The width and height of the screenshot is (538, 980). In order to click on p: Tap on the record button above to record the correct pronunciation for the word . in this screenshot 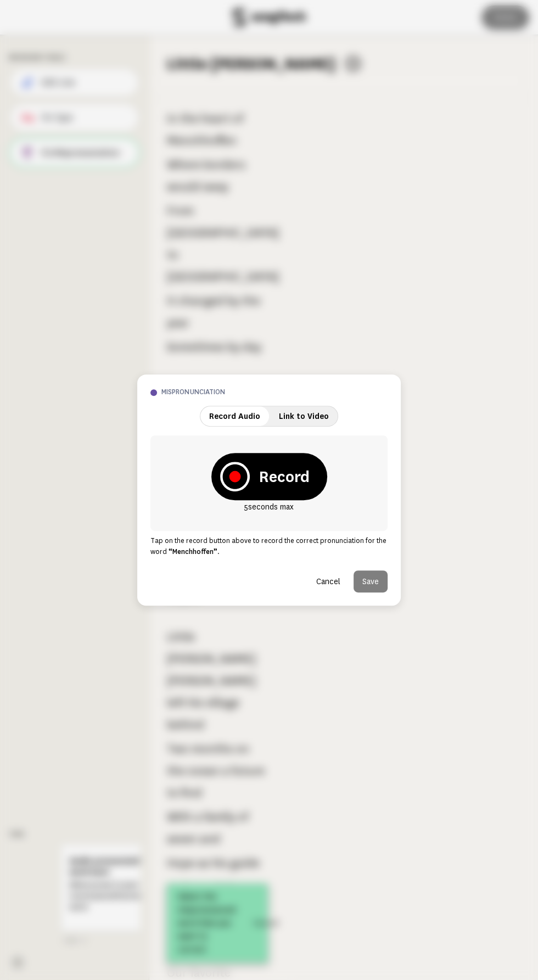, I will do `click(269, 547)`.